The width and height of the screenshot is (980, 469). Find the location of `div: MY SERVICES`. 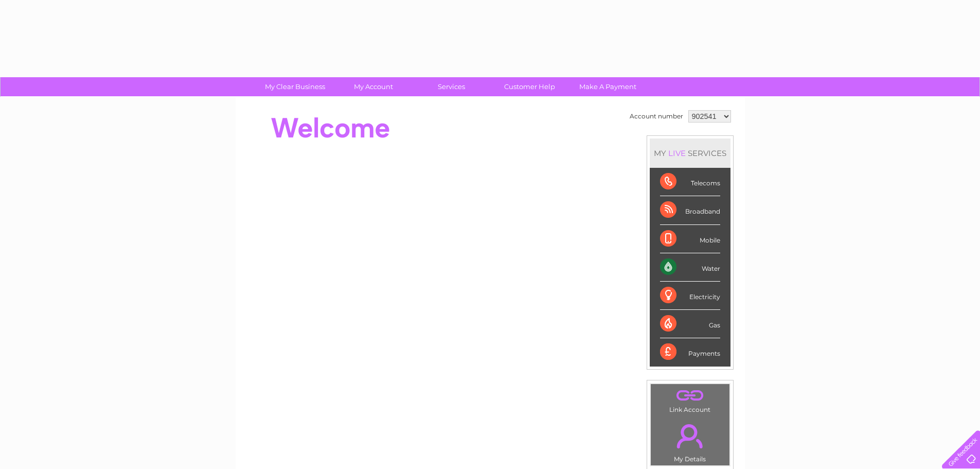

div: MY SERVICES is located at coordinates (690, 153).